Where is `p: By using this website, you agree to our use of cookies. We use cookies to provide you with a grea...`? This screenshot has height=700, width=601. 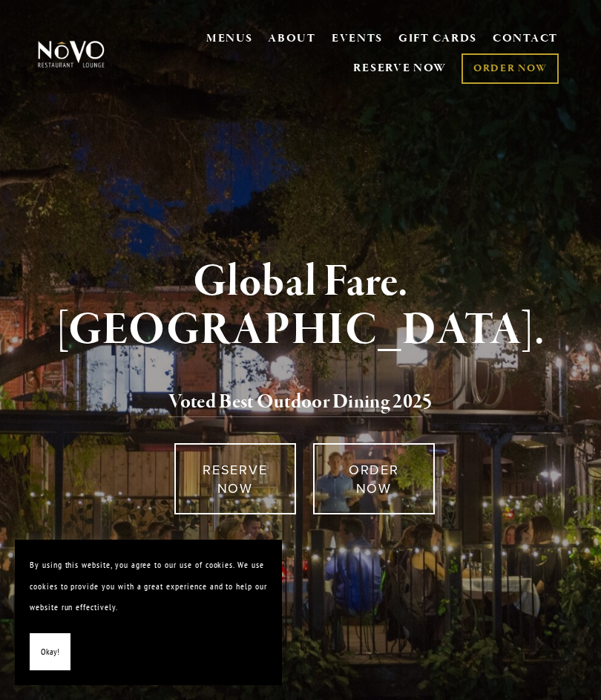
p: By using this website, you agree to our use of cookies. We use cookies to provide you with a grea... is located at coordinates (149, 587).